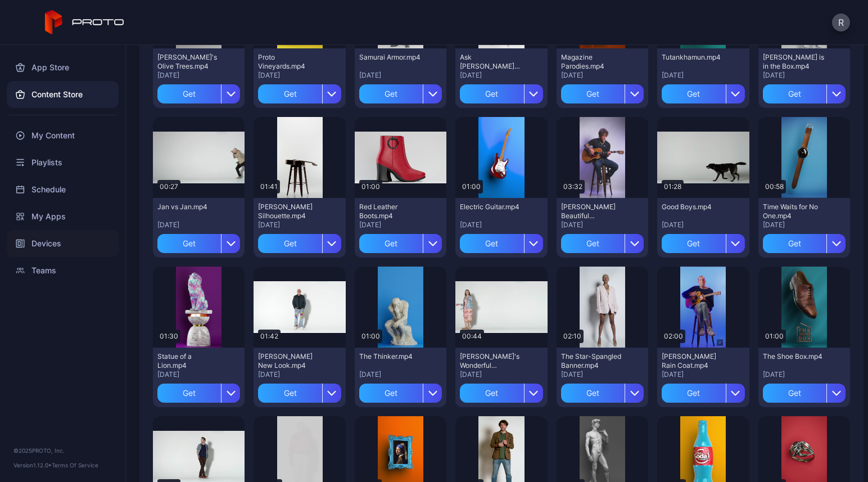 The width and height of the screenshot is (868, 482). What do you see at coordinates (63, 216) in the screenshot?
I see `div: My Apps` at bounding box center [63, 216].